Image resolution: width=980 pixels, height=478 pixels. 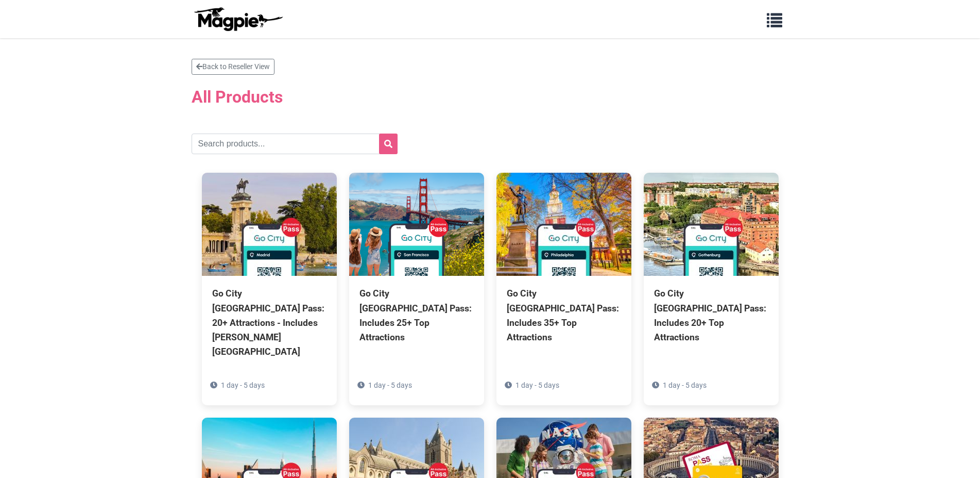 I want to click on a: Back to Reseller View, so click(x=233, y=66).